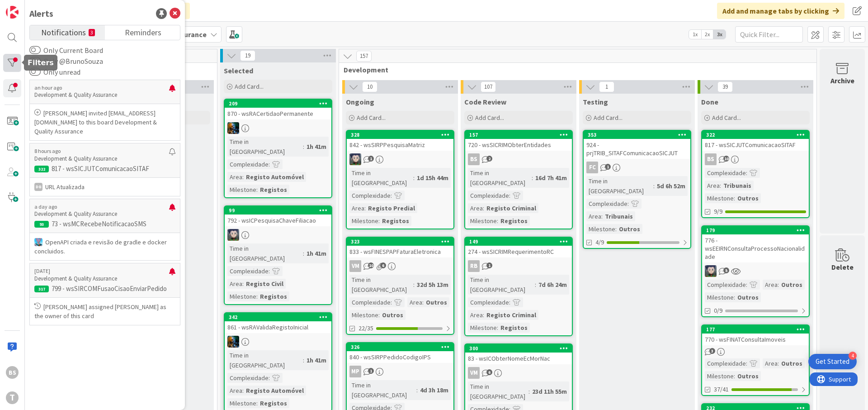 This screenshot has height=410, width=868. I want to click on img: JC, so click(233, 341).